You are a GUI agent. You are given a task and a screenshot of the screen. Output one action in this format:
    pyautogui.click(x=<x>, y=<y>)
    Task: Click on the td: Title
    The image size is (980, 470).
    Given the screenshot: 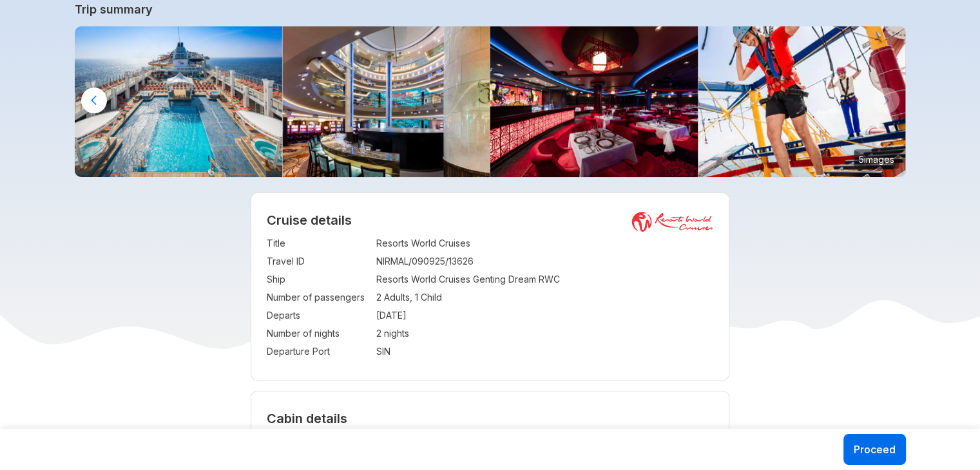 What is the action you would take?
    pyautogui.click(x=318, y=243)
    